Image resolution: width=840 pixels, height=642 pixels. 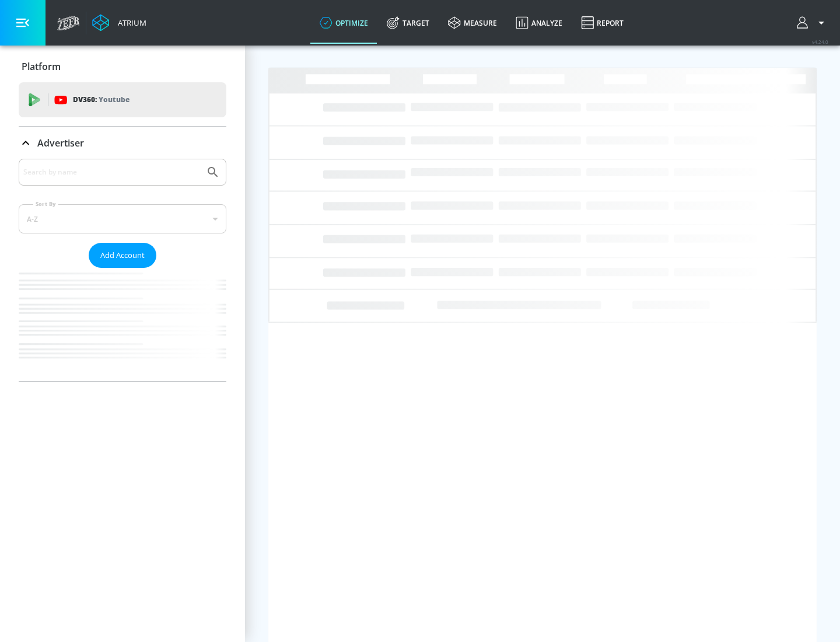 I want to click on a: Analyze, so click(x=539, y=23).